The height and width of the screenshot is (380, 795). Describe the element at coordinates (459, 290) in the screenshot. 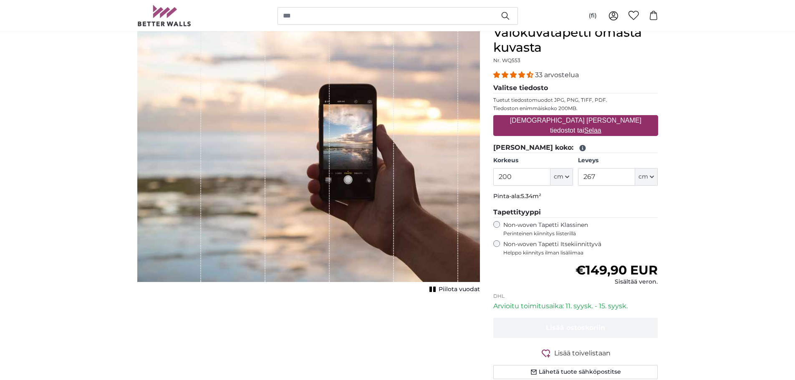

I see `span: Piilota vuodat` at that location.